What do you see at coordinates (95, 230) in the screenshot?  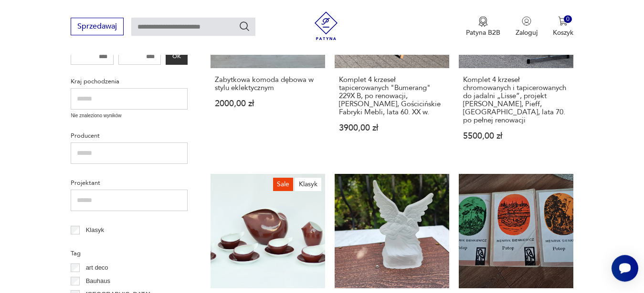 I see `p: Klasyk` at bounding box center [95, 230].